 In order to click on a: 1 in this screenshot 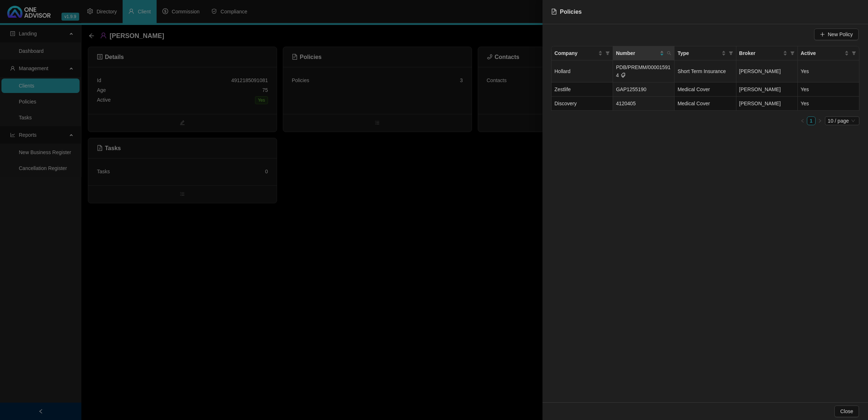, I will do `click(811, 121)`.